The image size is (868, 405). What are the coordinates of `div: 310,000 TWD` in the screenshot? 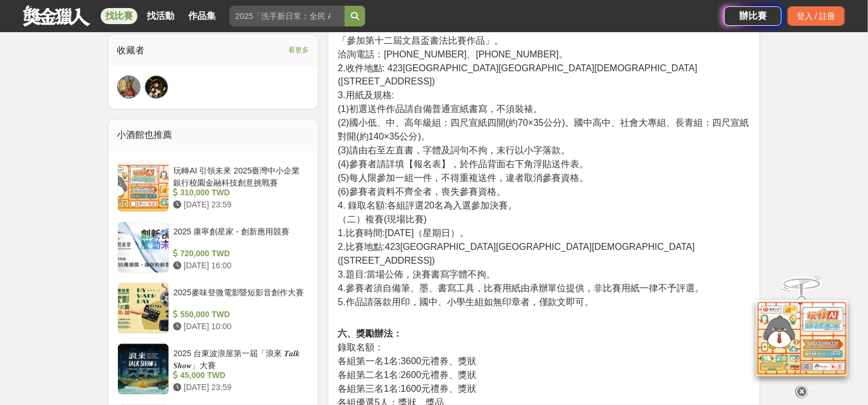 It's located at (240, 193).